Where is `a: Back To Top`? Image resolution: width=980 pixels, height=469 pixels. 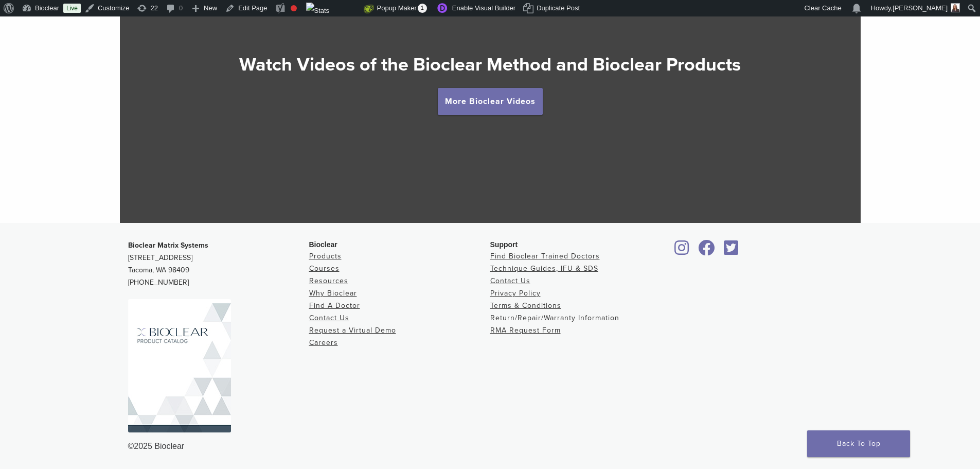
a: Back To Top is located at coordinates (858, 443).